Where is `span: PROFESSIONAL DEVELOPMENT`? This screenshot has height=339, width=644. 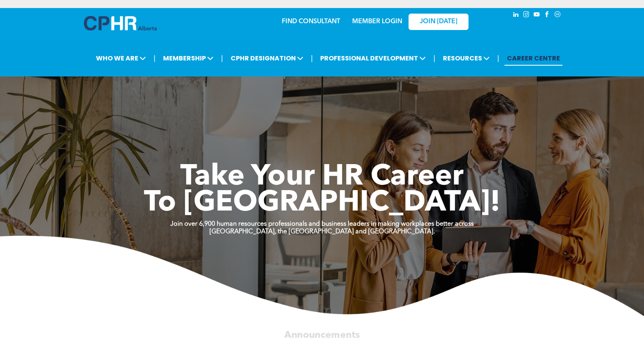
span: PROFESSIONAL DEVELOPMENT is located at coordinates (373, 58).